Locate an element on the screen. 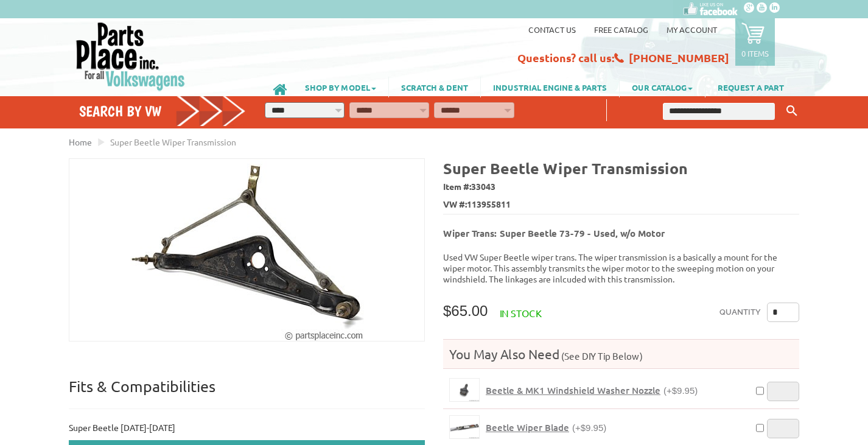 The width and height of the screenshot is (868, 445). span: Beetle & MK1 Windshield Washer Nozzle is located at coordinates (572, 390).